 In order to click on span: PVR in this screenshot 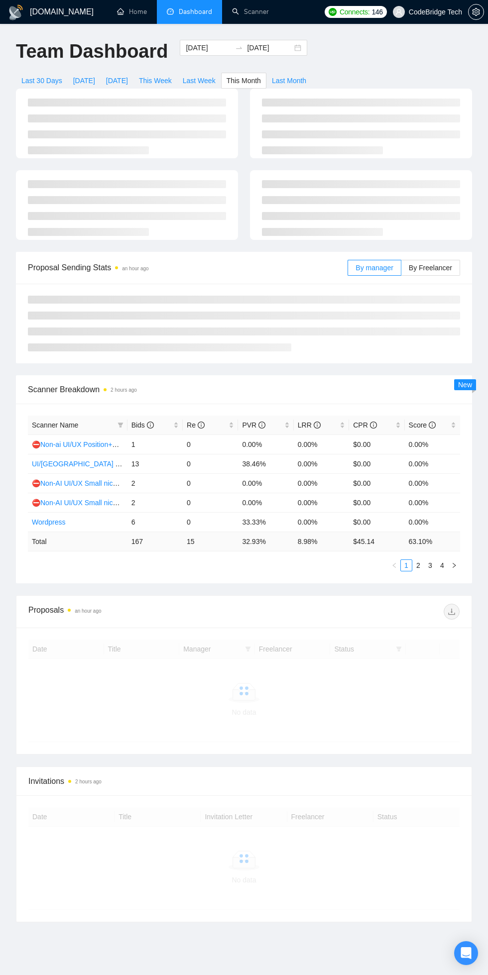, I will do `click(253, 425)`.